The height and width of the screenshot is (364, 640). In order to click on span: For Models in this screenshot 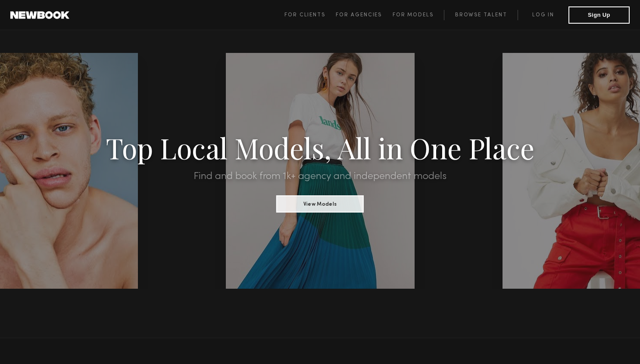, I will do `click(413, 15)`.